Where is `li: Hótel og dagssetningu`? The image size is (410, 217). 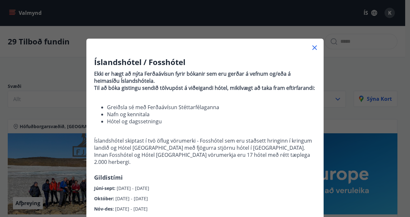 li: Hótel og dagssetningu is located at coordinates (211, 121).